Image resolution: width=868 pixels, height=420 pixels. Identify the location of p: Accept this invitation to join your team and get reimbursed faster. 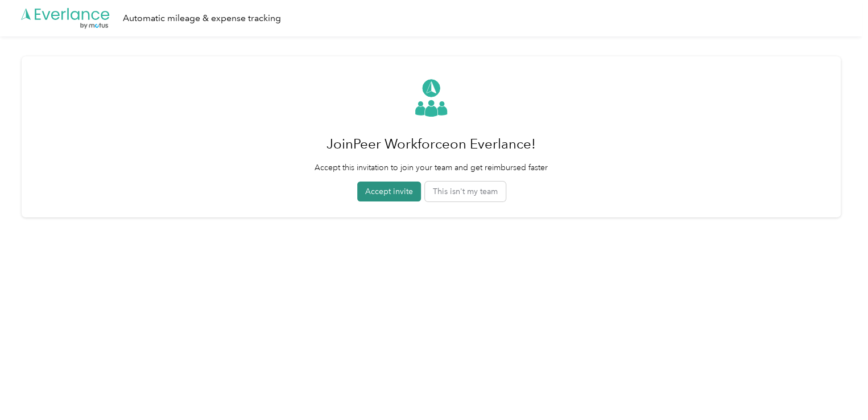
(431, 167).